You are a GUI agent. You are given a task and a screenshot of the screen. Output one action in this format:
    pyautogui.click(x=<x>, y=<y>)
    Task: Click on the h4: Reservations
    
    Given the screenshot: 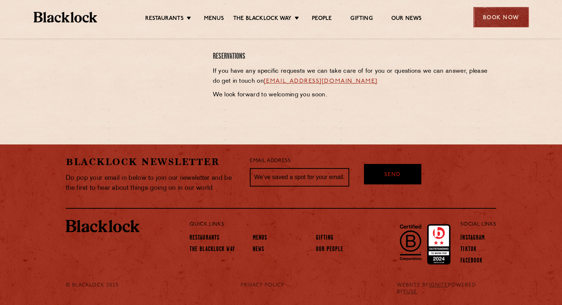 What is the action you would take?
    pyautogui.click(x=354, y=56)
    